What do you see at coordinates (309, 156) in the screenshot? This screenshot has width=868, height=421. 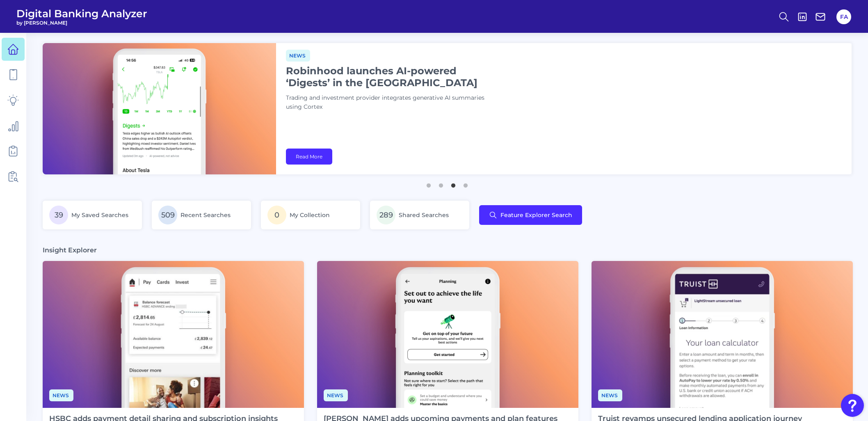 I see `a: Read More` at bounding box center [309, 156].